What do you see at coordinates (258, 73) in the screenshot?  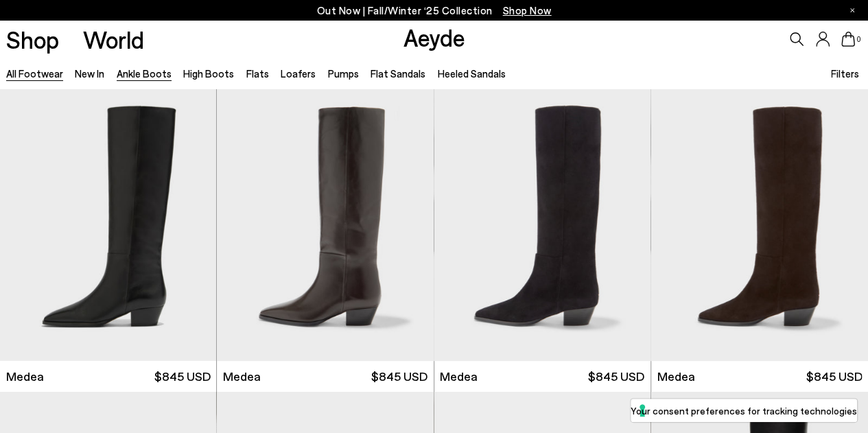 I see `a: Flats` at bounding box center [258, 73].